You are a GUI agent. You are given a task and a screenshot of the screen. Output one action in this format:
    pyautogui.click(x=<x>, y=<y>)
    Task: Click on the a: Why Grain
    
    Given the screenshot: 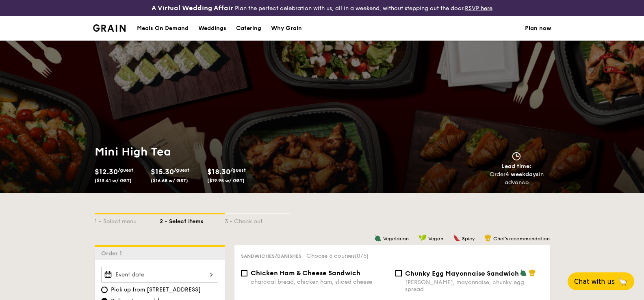 What is the action you would take?
    pyautogui.click(x=286, y=28)
    